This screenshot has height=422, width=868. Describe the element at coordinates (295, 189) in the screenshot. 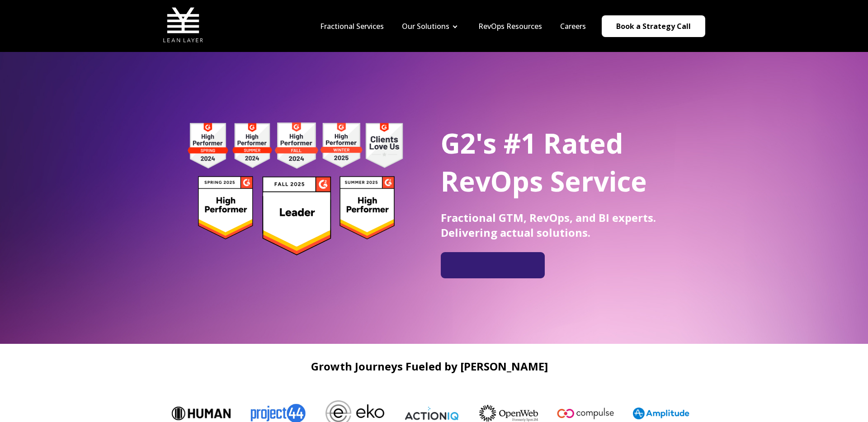

I see `img: g2 badges` at that location.